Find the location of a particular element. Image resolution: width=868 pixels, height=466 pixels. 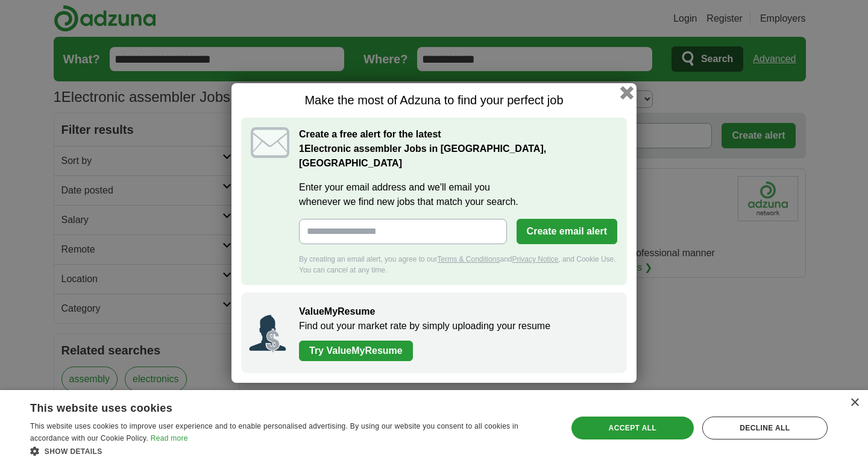

a: Read more, opens a new window is located at coordinates (170, 439).